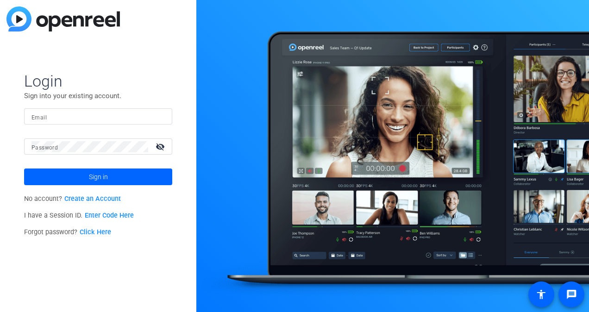 The image size is (589, 312). What do you see at coordinates (109, 215) in the screenshot?
I see `a: Enter Code Here` at bounding box center [109, 215].